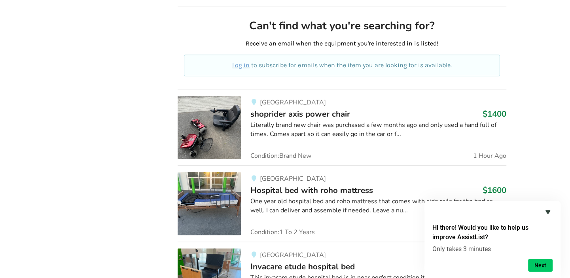 Image resolution: width=570 pixels, height=278 pixels. What do you see at coordinates (241, 65) in the screenshot?
I see `a: Log in` at bounding box center [241, 65].